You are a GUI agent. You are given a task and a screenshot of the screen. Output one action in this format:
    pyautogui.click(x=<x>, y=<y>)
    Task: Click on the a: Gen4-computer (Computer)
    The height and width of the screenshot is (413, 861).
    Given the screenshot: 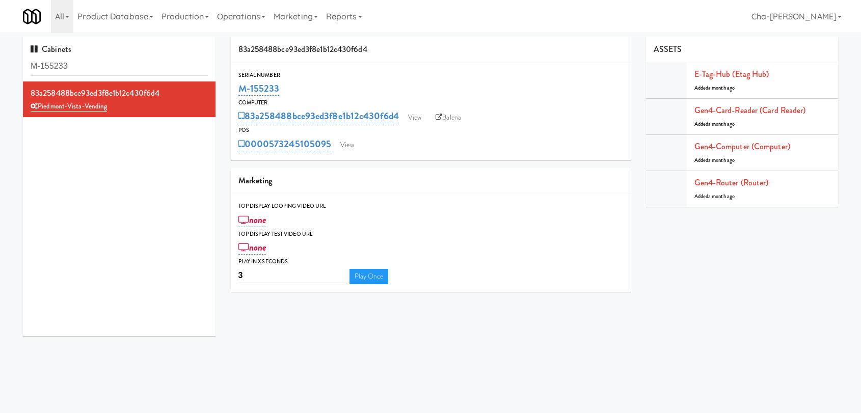 What is the action you would take?
    pyautogui.click(x=743, y=146)
    